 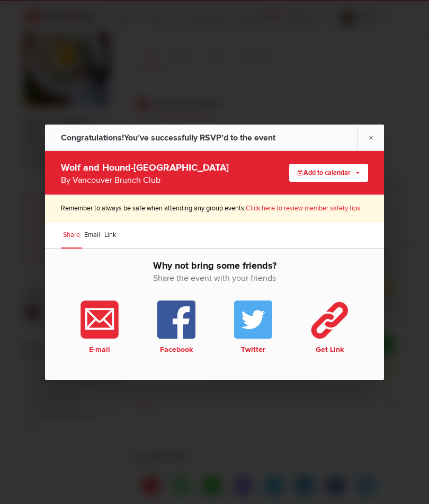 What do you see at coordinates (71, 235) in the screenshot?
I see `a: Share` at bounding box center [71, 235].